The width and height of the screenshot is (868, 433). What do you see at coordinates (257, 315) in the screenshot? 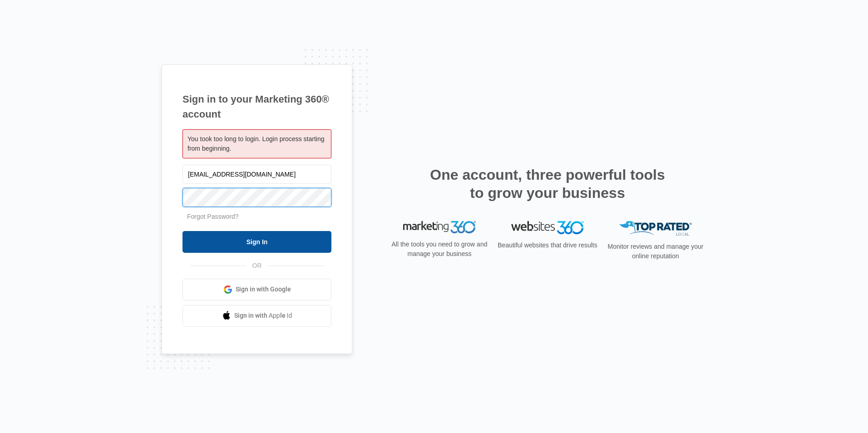
I see `a: Sign in with Apple Id` at bounding box center [257, 315].